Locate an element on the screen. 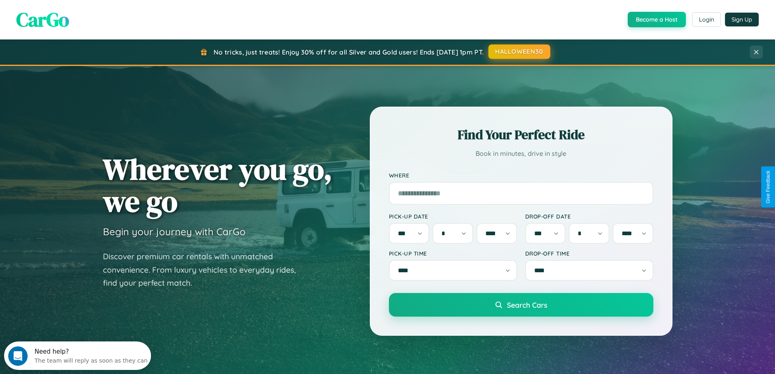  div: Need help? is located at coordinates (87, 10).